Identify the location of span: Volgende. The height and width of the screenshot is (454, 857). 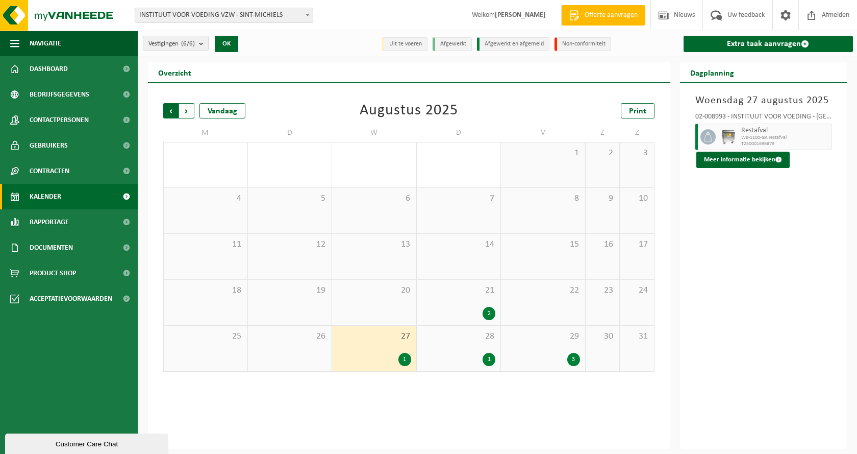
(187, 111).